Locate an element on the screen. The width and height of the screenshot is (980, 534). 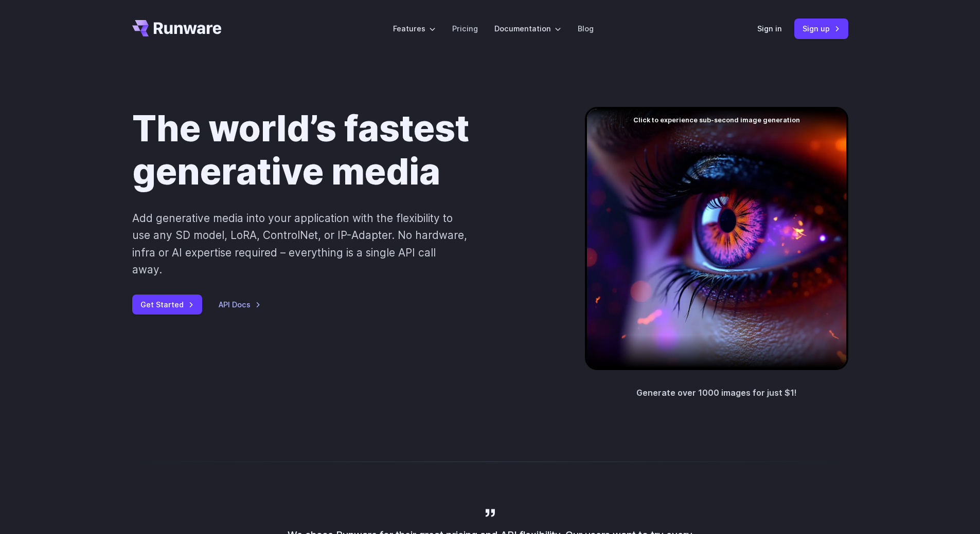
label: Features is located at coordinates (414, 28).